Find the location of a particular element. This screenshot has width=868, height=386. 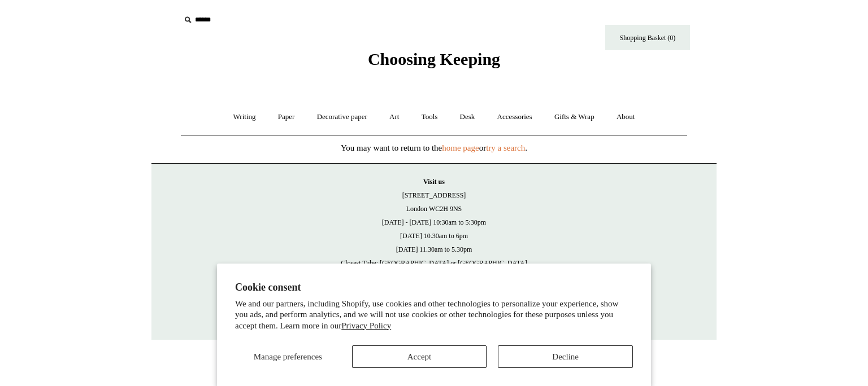

a: Writing is located at coordinates (245, 117).